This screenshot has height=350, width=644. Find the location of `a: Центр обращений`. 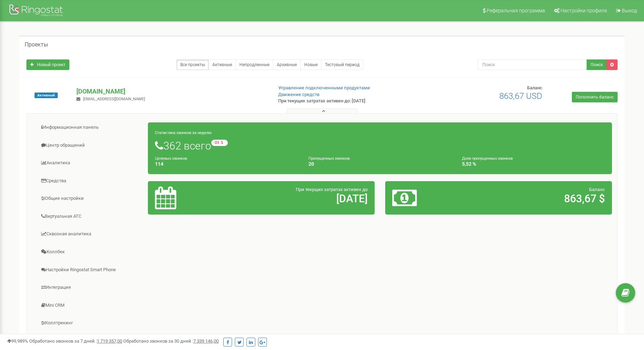

a: Центр обращений is located at coordinates (90, 145).